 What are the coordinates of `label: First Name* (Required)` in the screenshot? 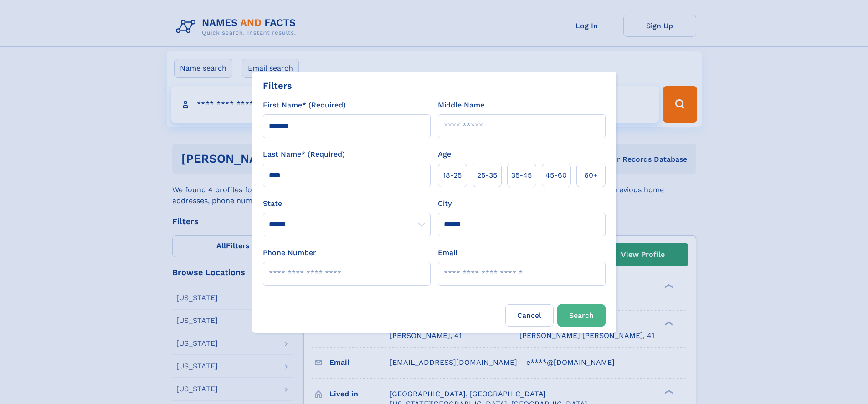 It's located at (304, 105).